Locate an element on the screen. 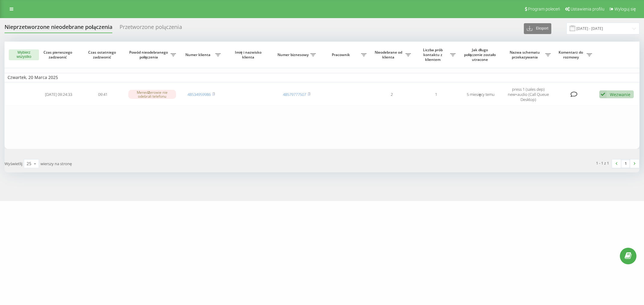  td: 1 is located at coordinates (436, 94).